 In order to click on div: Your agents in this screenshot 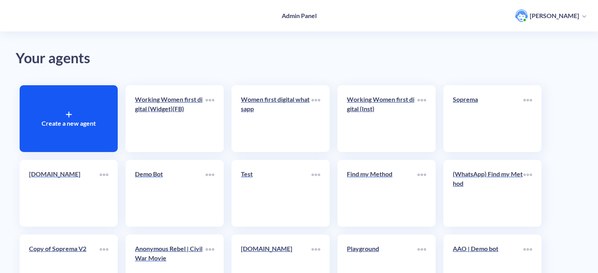, I will do `click(299, 58)`.